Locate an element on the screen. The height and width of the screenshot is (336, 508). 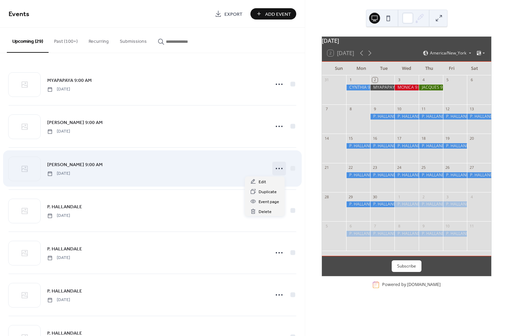
div: Sun is located at coordinates (339, 68).